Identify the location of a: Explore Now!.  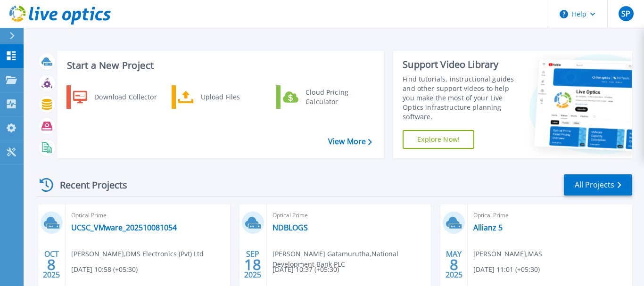
(438, 139).